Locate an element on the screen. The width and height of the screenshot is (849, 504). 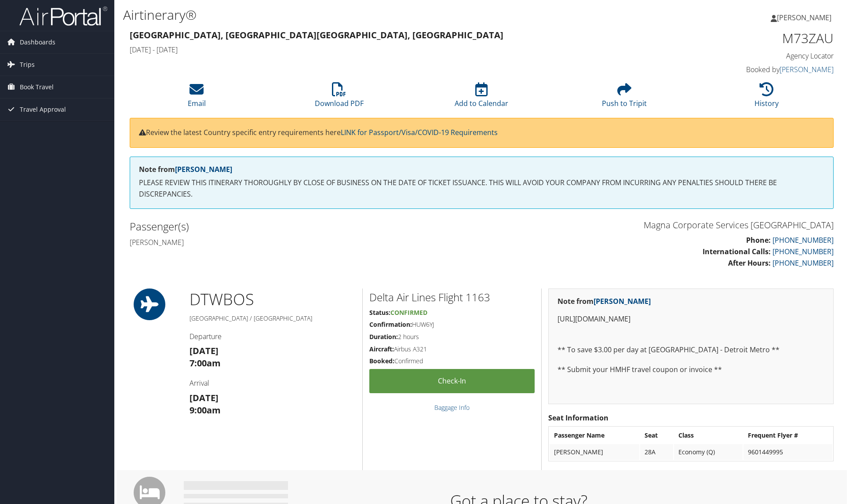
p: ** Submit your HMHF travel coupon or invoice ** is located at coordinates (691, 370).